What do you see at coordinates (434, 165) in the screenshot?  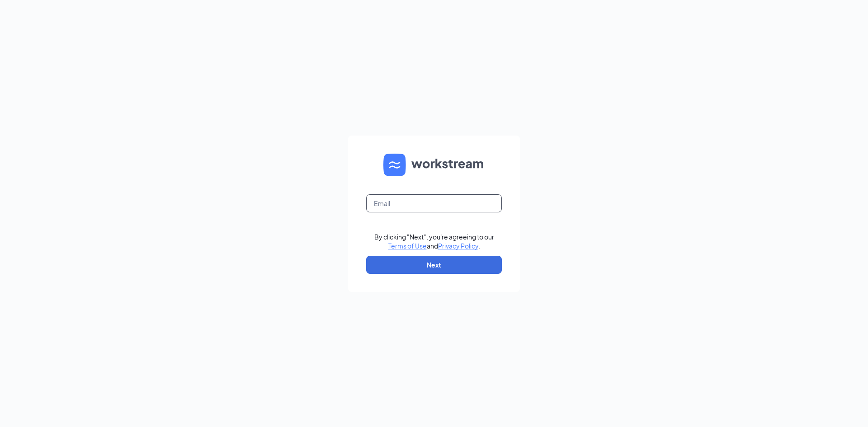 I see `img: WS logo and Workstream text` at bounding box center [434, 165].